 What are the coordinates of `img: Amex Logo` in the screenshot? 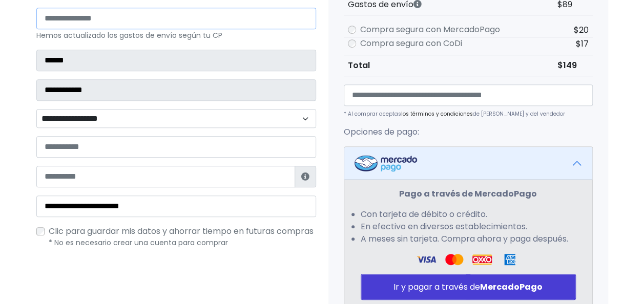 It's located at (510, 259).